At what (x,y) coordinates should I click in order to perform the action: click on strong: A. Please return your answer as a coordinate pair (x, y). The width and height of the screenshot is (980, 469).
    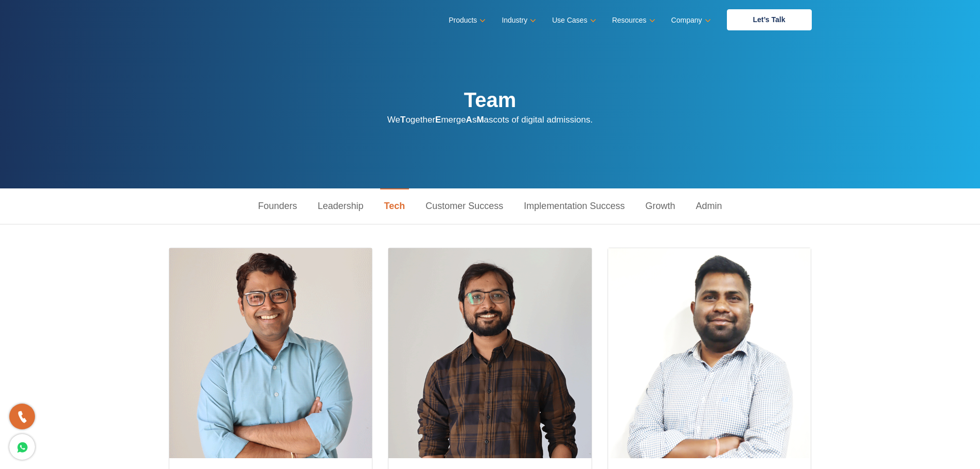
    Looking at the image, I should click on (469, 119).